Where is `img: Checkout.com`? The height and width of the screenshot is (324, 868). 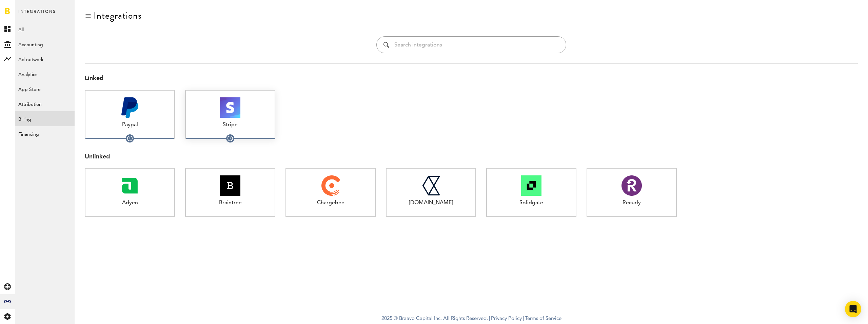
img: Checkout.com is located at coordinates (430, 185).